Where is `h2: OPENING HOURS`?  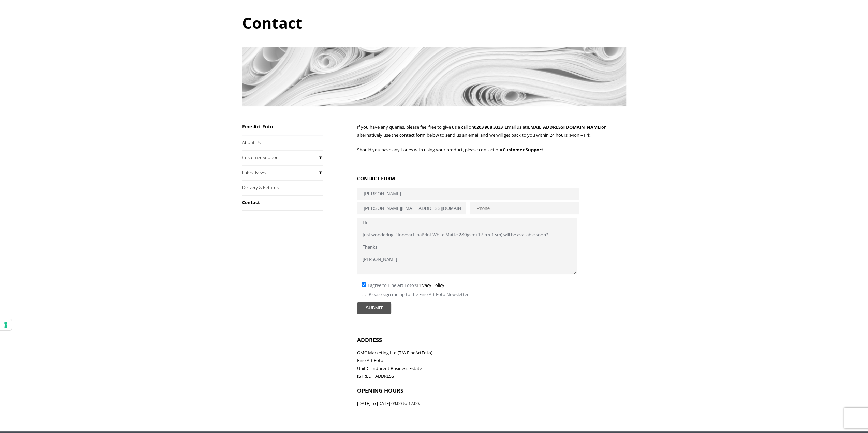
h2: OPENING HOURS is located at coordinates (492, 391).